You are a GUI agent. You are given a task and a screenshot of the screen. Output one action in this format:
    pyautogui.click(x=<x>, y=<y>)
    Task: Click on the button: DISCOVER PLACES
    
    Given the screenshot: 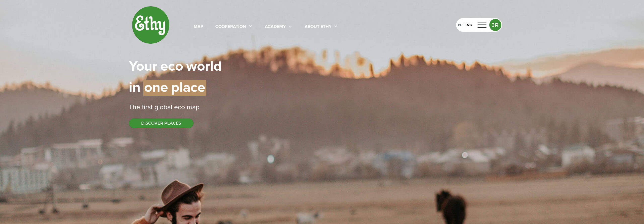 What is the action you would take?
    pyautogui.click(x=161, y=123)
    